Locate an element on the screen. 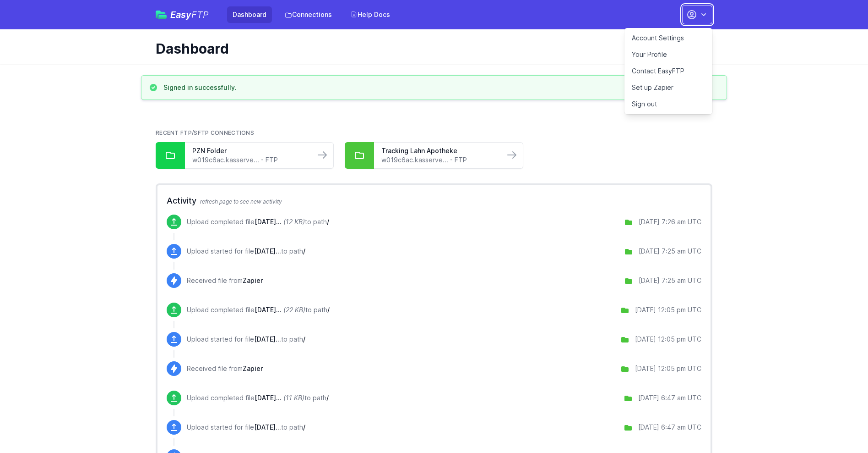 The width and height of the screenshot is (868, 453). h1: Dashboard is located at coordinates (431, 49).